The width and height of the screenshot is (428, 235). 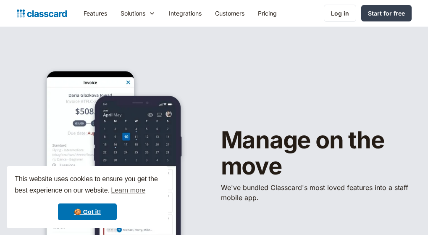 What do you see at coordinates (340, 13) in the screenshot?
I see `div: Log in` at bounding box center [340, 13].